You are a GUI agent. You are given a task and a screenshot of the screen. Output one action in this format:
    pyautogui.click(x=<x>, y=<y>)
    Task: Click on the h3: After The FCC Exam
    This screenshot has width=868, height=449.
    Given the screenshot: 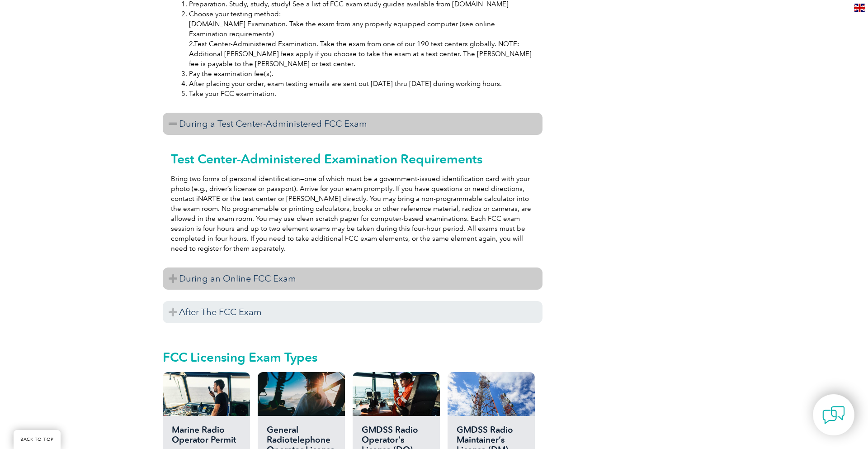 What is the action you would take?
    pyautogui.click(x=352, y=312)
    